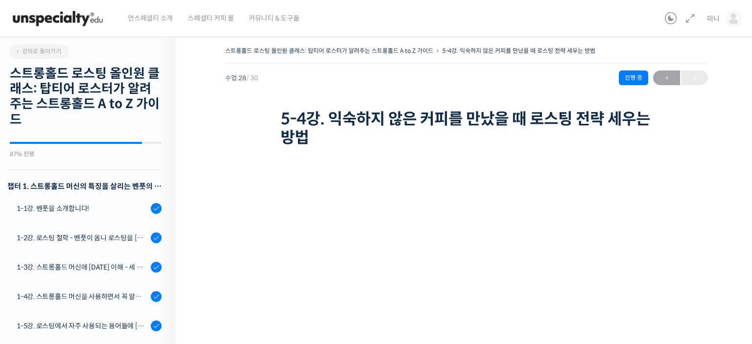 The height and width of the screenshot is (344, 752). What do you see at coordinates (86, 154) in the screenshot?
I see `div: 87% 진행` at bounding box center [86, 154].